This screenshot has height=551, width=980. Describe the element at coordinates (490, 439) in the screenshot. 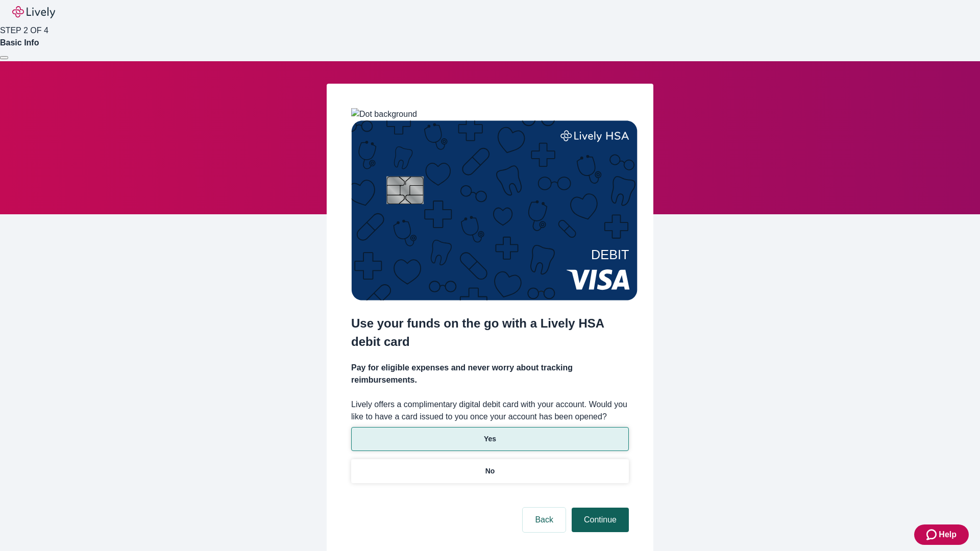

I see `p: Yes` at that location.